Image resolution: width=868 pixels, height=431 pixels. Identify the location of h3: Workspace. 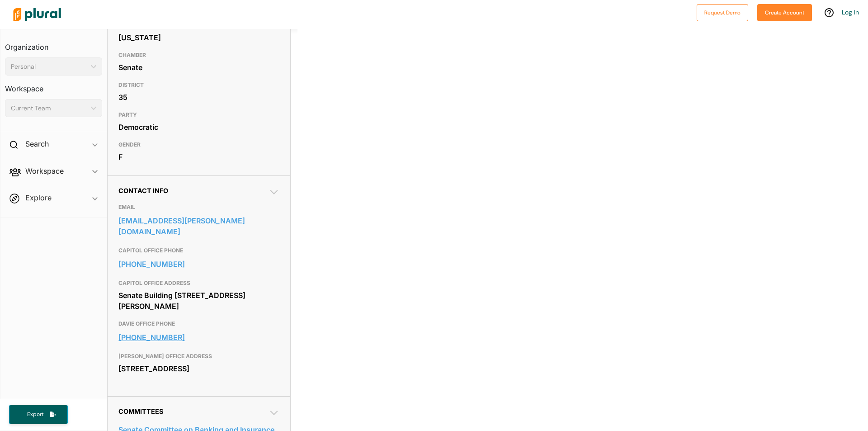
(54, 86).